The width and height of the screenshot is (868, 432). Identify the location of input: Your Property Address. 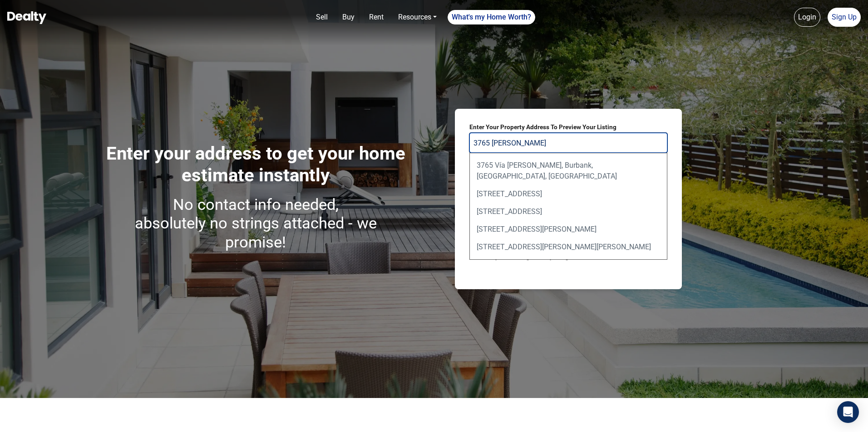
(568, 143).